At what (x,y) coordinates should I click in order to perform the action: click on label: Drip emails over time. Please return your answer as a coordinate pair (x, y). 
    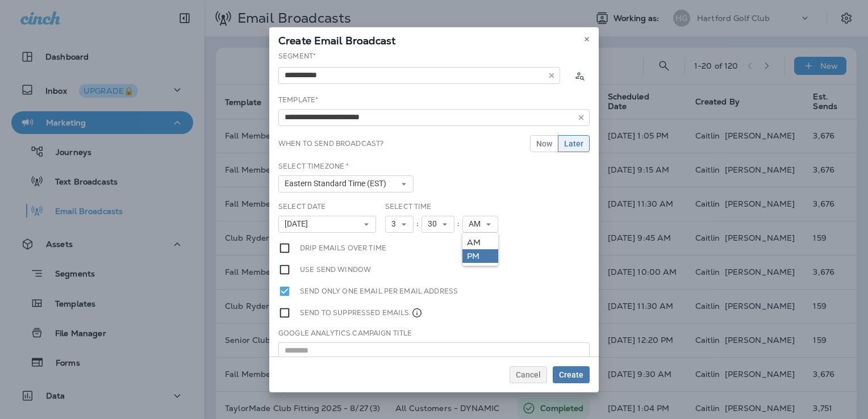
    Looking at the image, I should click on (343, 248).